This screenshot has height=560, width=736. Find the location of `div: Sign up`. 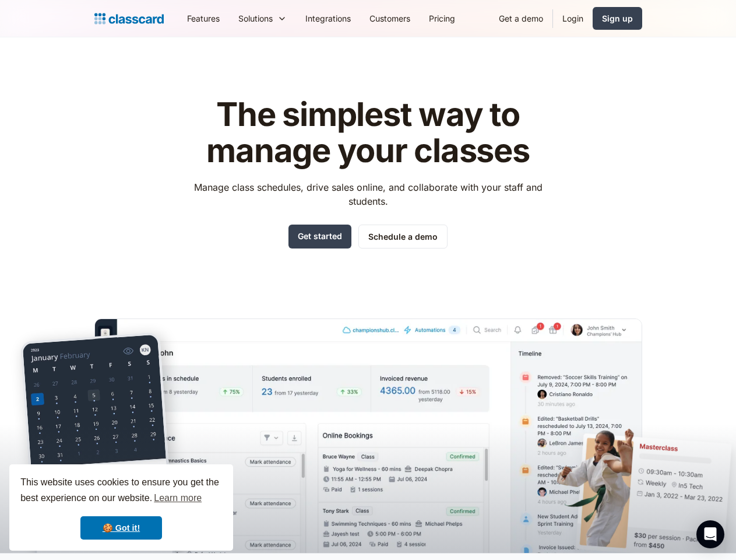

div: Sign up is located at coordinates (617, 18).